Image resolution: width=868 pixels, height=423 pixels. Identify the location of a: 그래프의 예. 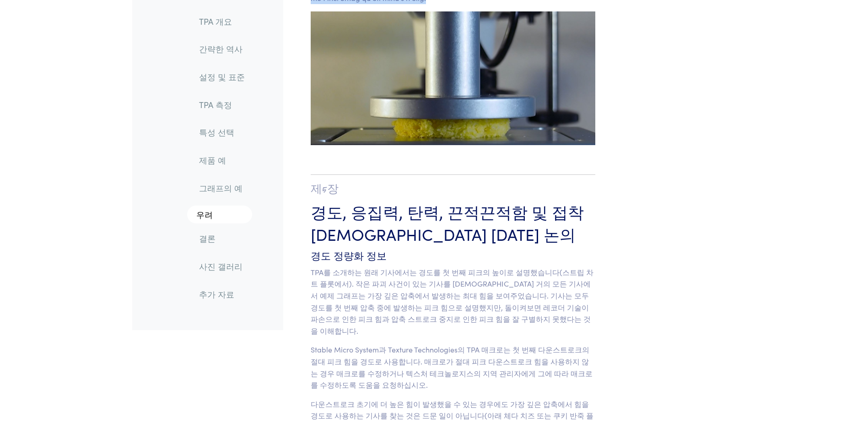
(222, 188).